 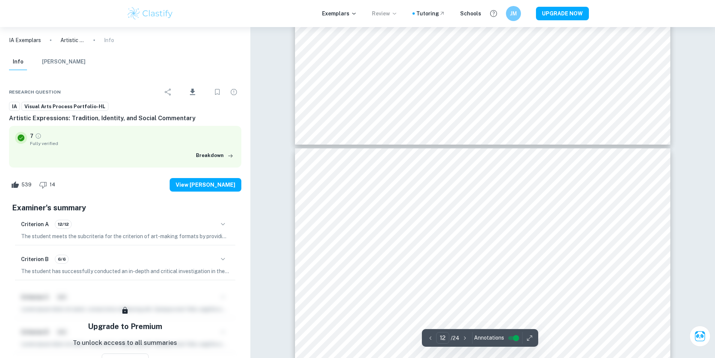 I want to click on div: Dislike, so click(x=48, y=185).